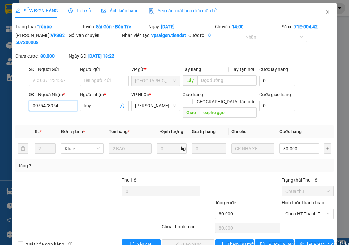  Describe the element at coordinates (226, 202) in the screenshot. I see `span: Tổng cước` at that location.